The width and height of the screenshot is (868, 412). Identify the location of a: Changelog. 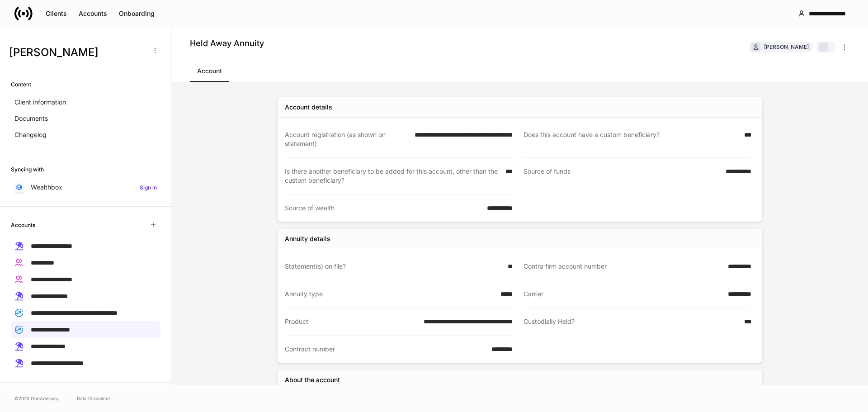
(85, 135).